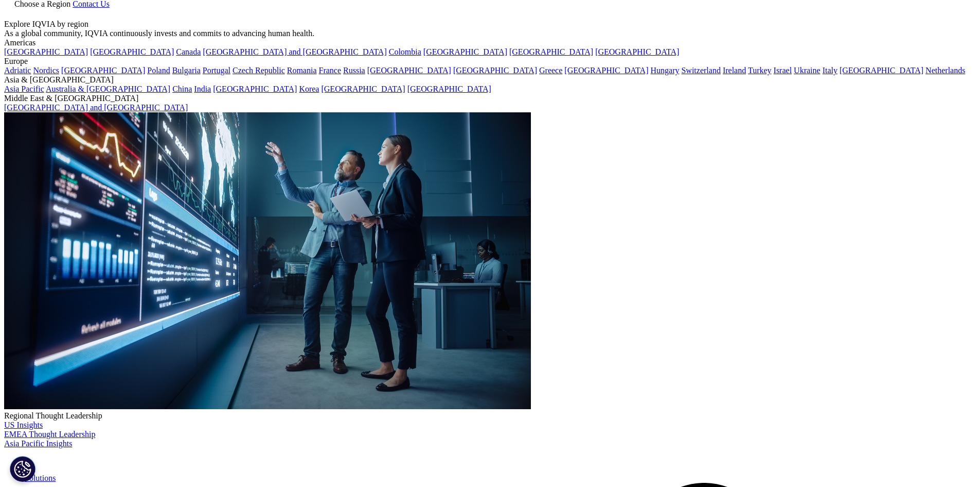 The image size is (980, 487). I want to click on a: Colombia, so click(405, 52).